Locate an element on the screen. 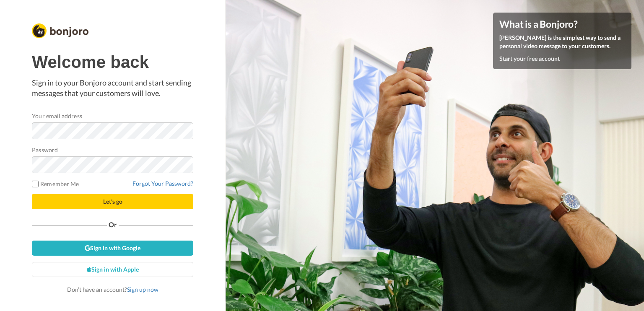 The image size is (644, 311). h4: What is a Bonjoro? is located at coordinates (562, 24).